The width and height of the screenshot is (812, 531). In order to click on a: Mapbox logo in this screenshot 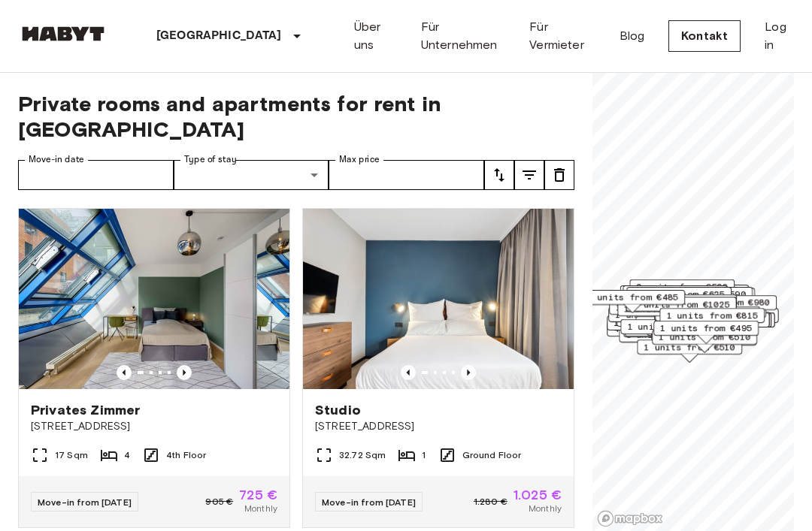, I will do `click(630, 518)`.